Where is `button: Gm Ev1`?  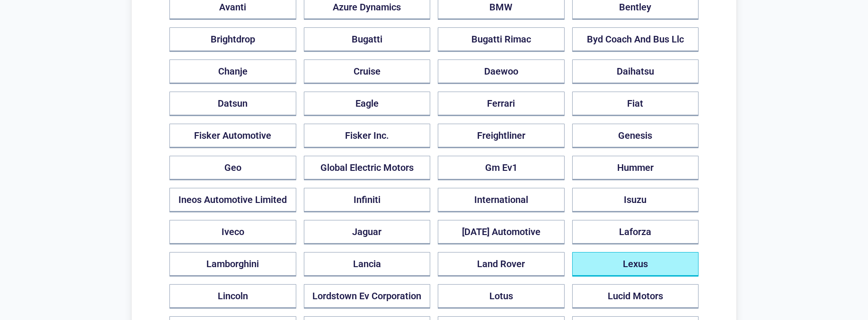
button: Gm Ev1 is located at coordinates (502, 169).